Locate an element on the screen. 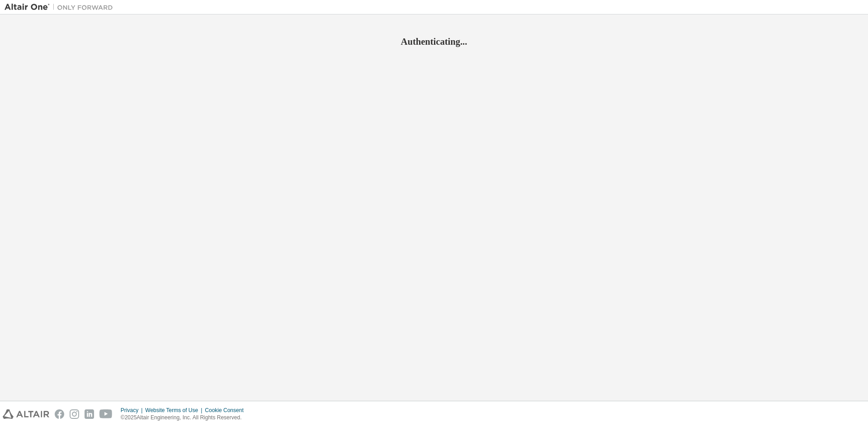 The width and height of the screenshot is (868, 427). div: Website Terms of Use is located at coordinates (175, 410).